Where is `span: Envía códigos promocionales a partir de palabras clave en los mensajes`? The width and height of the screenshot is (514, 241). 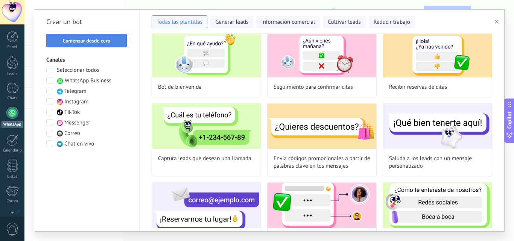 span: Envía códigos promocionales a partir de palabras clave en los mensajes is located at coordinates (322, 163).